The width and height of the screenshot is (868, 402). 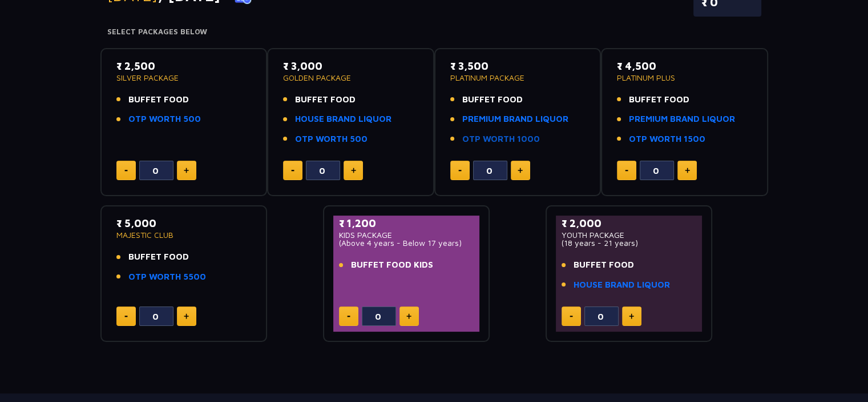 I want to click on p: ₹ 2,500, so click(x=183, y=65).